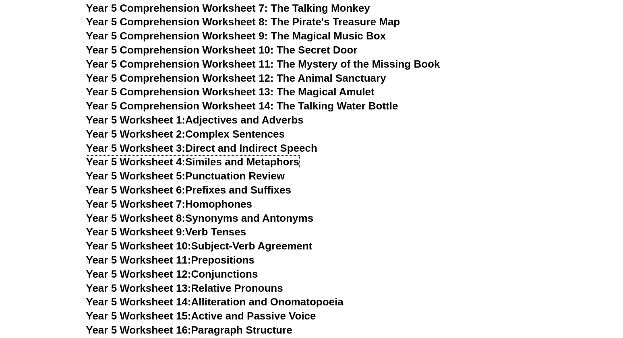 This screenshot has width=623, height=338. I want to click on a: Year 5 Worksheet 8:Synonyms and Antonyms, so click(200, 218).